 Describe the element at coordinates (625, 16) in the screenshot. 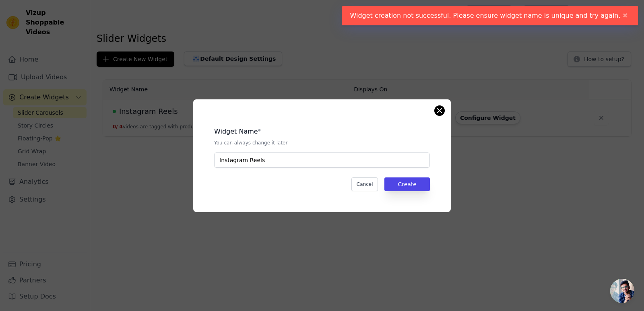

I see `button: Close` at that location.